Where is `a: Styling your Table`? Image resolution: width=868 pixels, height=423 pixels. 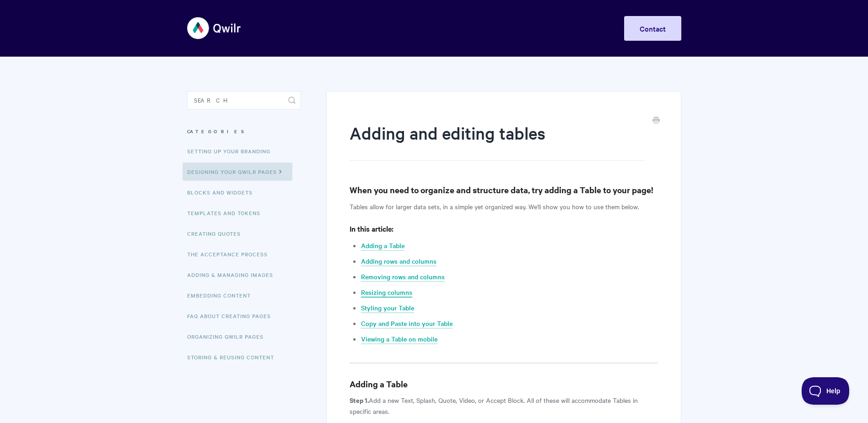 a: Styling your Table is located at coordinates (388, 308).